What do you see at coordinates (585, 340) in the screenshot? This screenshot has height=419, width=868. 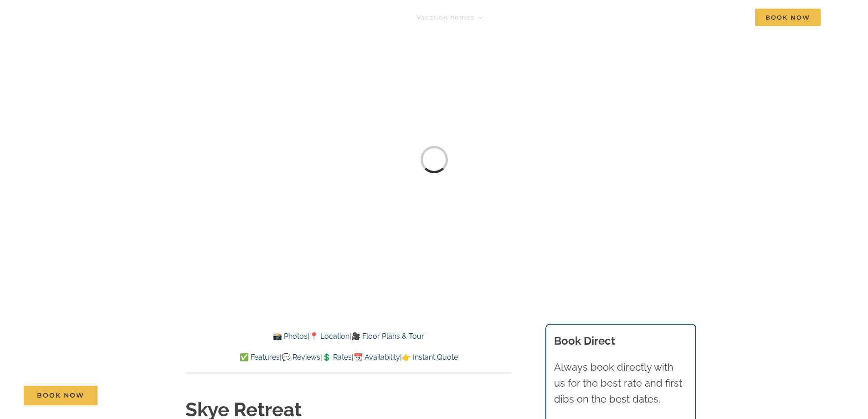 I see `b: Book Direct` at bounding box center [585, 340].